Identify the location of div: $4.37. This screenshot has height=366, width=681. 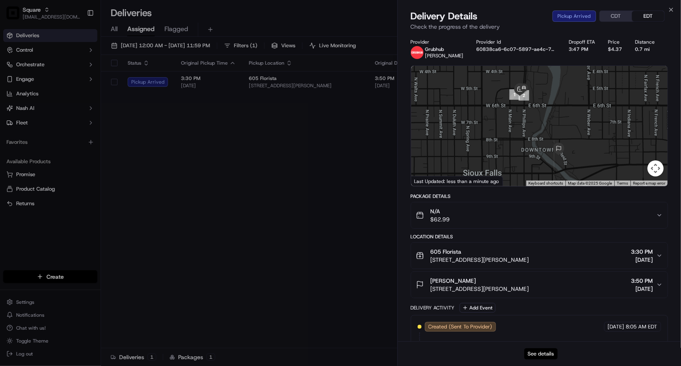
(615, 49).